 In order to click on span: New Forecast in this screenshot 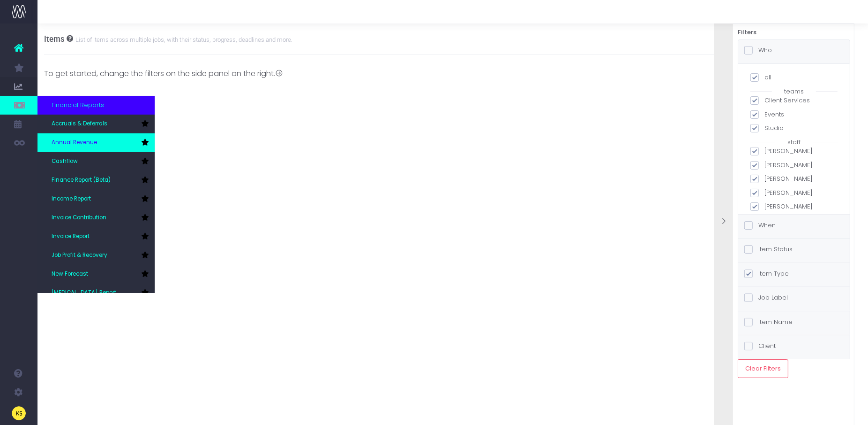, I will do `click(70, 274)`.